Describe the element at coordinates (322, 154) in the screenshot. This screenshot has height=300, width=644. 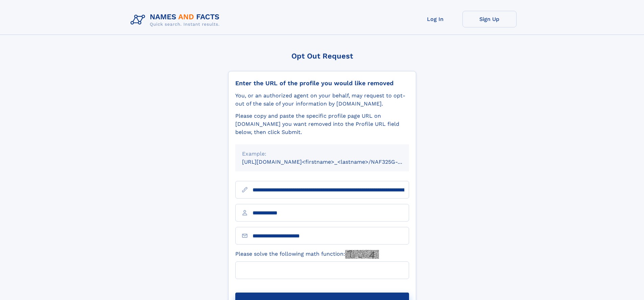
I see `div: Example:` at that location.